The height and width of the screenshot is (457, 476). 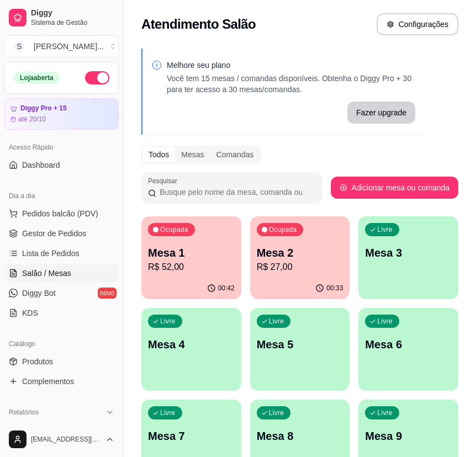 I want to click on div: Acesso Rápido, so click(x=61, y=147).